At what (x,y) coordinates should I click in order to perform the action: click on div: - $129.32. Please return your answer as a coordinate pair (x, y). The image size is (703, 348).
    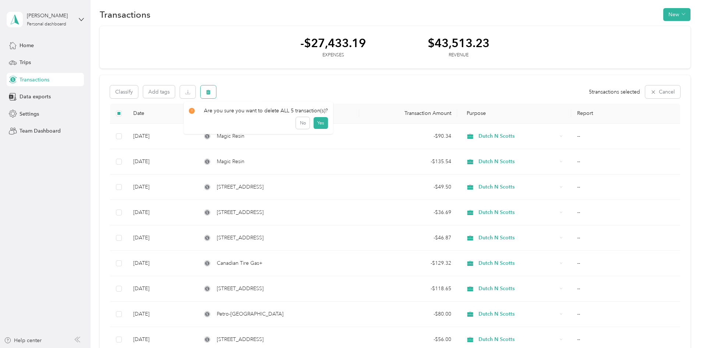
    Looking at the image, I should click on (408, 263).